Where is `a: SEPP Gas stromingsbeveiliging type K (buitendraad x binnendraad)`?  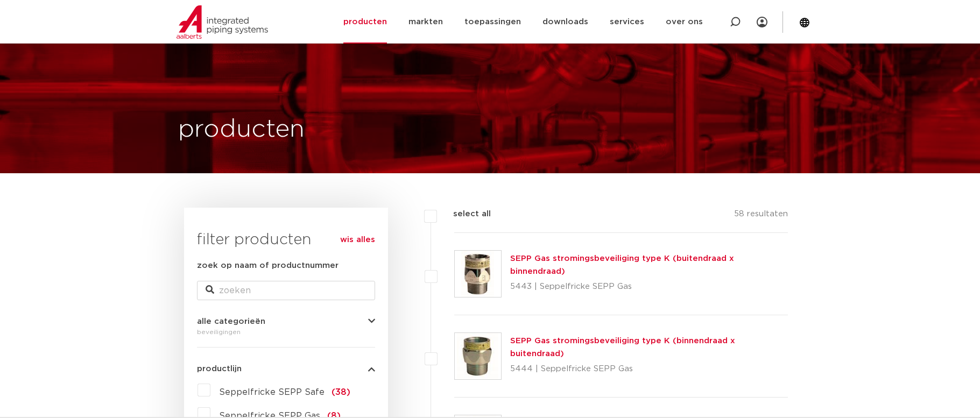
a: SEPP Gas stromingsbeveiliging type K (buitendraad x binnendraad) is located at coordinates (622, 265).